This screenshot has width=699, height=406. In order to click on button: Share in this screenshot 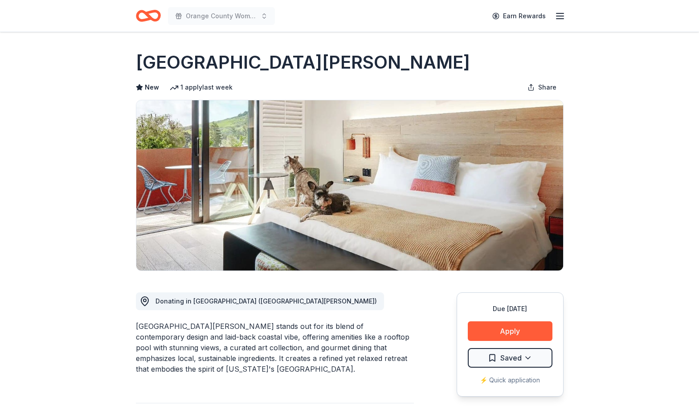, I will do `click(542, 87)`.